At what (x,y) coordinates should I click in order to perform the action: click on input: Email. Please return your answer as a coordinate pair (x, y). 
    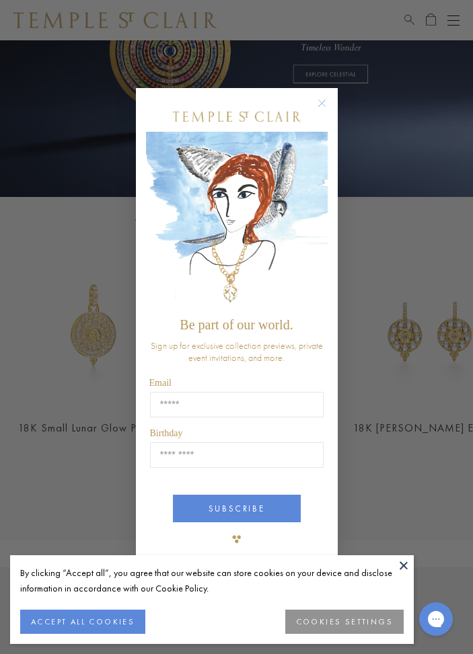
    Looking at the image, I should click on (237, 405).